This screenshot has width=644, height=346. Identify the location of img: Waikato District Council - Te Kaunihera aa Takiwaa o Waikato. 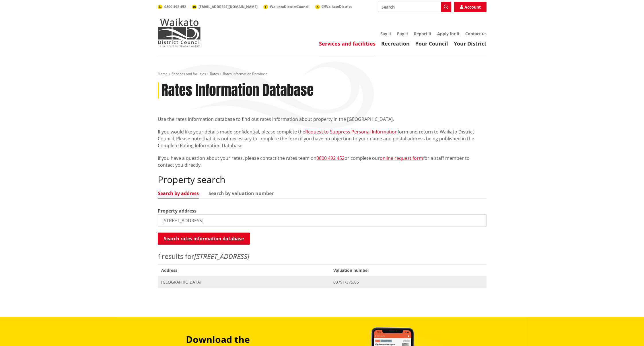
(179, 33).